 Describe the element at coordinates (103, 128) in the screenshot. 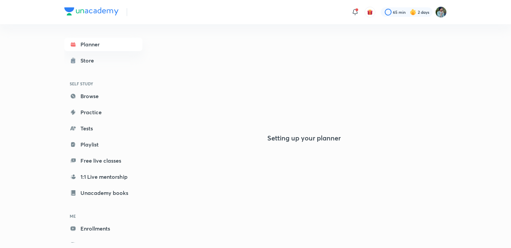

I see `a: Tests` at that location.